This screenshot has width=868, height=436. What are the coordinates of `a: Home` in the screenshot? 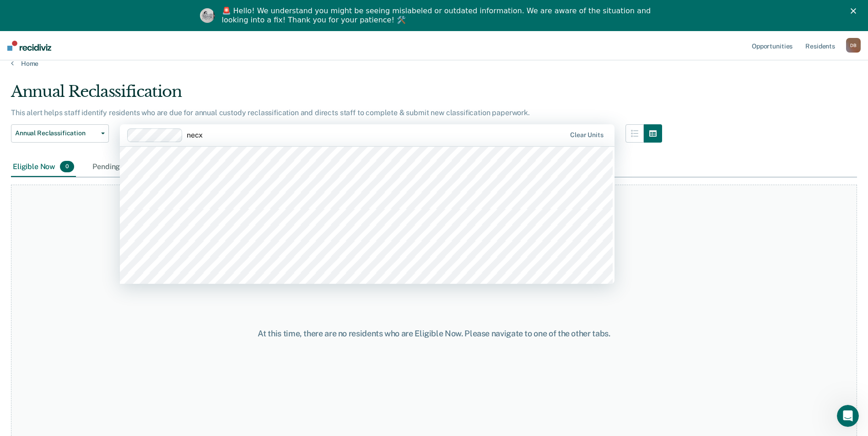 It's located at (434, 63).